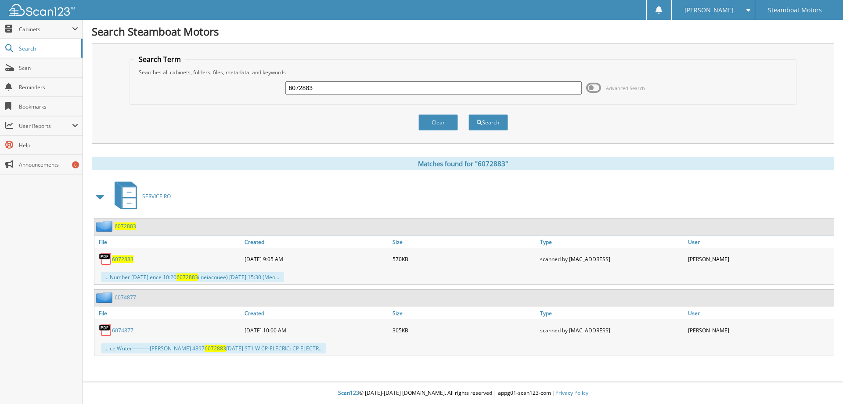 This screenshot has width=843, height=404. What do you see at coordinates (48, 164) in the screenshot?
I see `span: Announcements` at bounding box center [48, 164].